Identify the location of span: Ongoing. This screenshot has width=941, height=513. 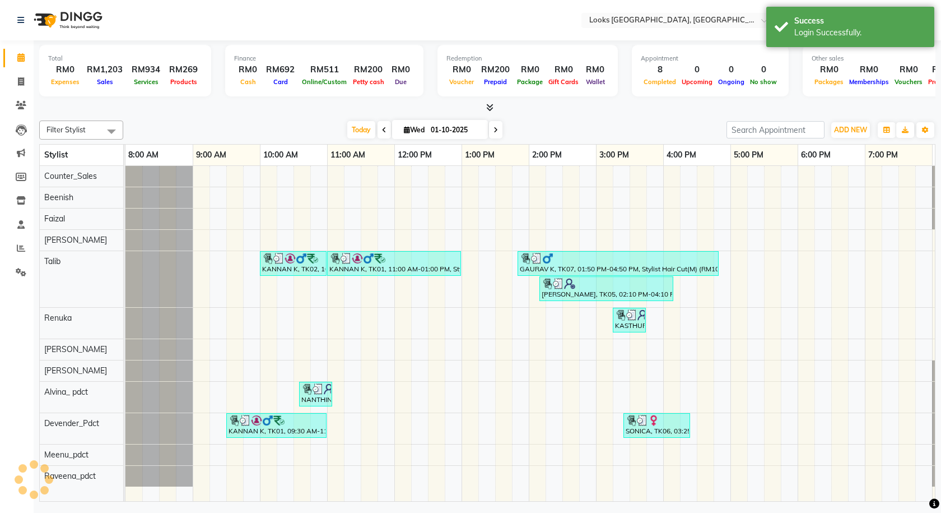
(731, 82).